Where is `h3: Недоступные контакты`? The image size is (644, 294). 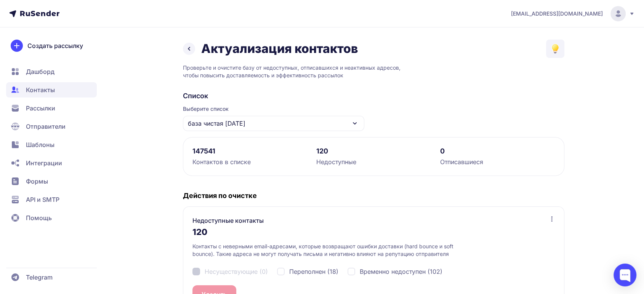 h3: Недоступные контакты is located at coordinates (228, 221).